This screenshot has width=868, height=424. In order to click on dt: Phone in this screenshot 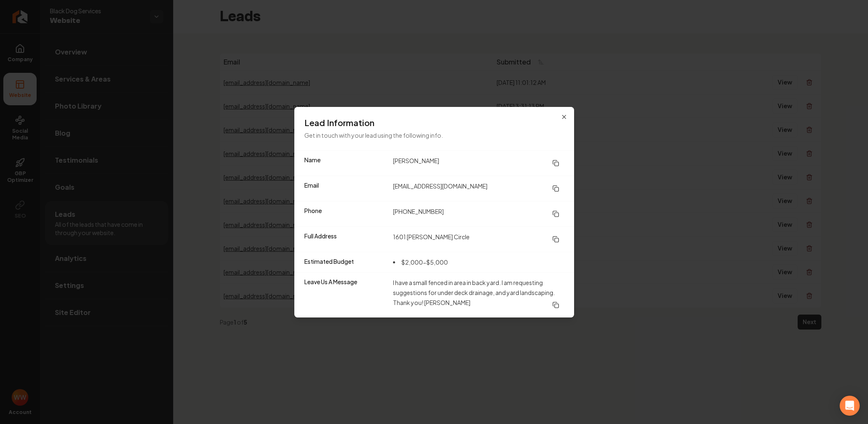, I will do `click(345, 214)`.